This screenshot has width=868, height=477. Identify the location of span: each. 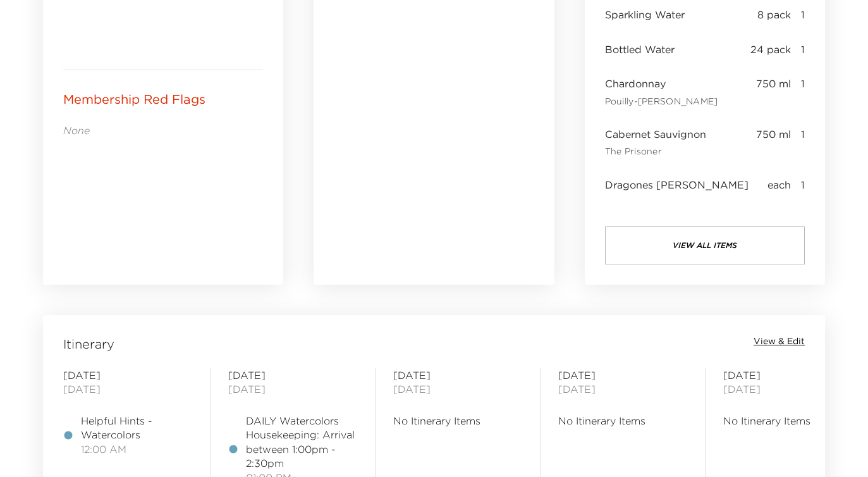
(780, 185).